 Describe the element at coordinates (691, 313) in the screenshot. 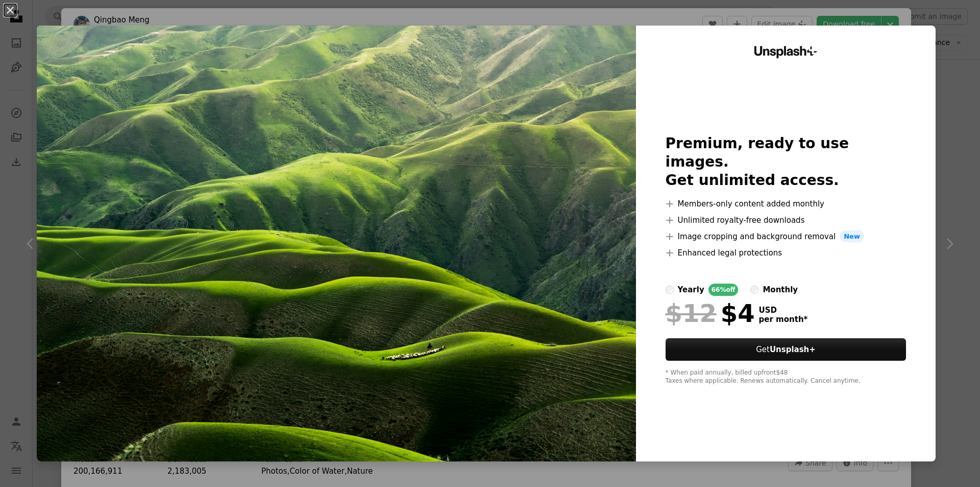

I see `span: $12` at that location.